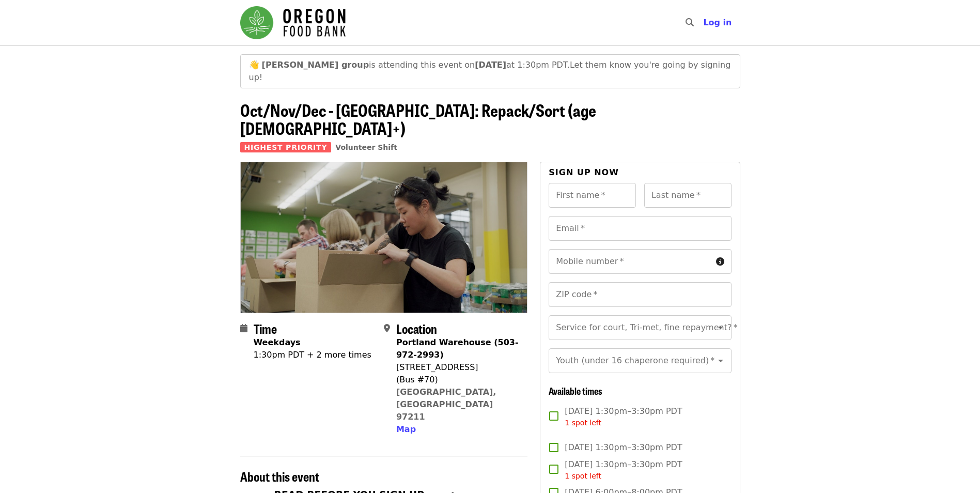  What do you see at coordinates (406, 429) in the screenshot?
I see `span: Map` at bounding box center [406, 429].